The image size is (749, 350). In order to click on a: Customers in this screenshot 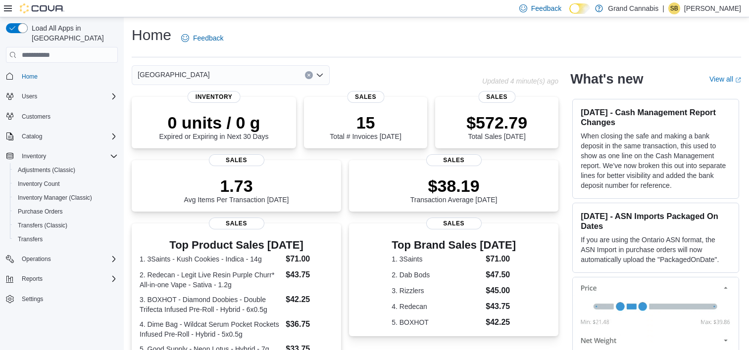, I will do `click(36, 117)`.